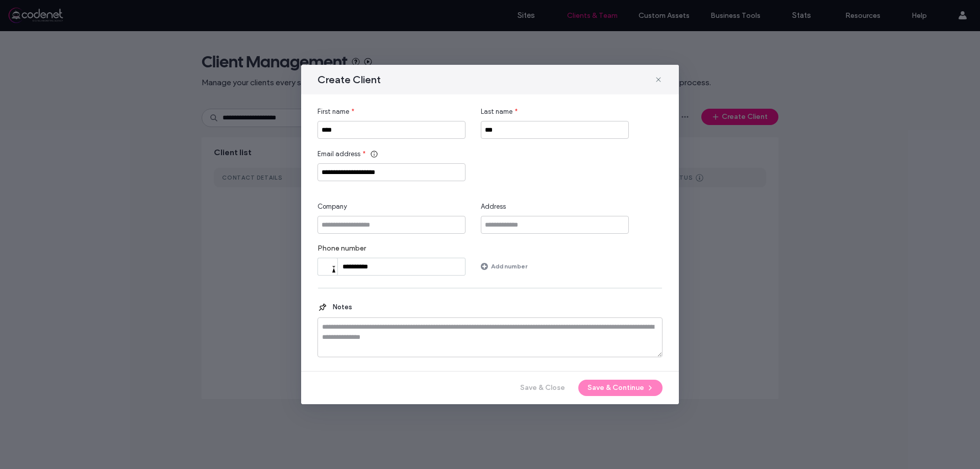  Describe the element at coordinates (339, 154) in the screenshot. I see `span: Email address` at that location.